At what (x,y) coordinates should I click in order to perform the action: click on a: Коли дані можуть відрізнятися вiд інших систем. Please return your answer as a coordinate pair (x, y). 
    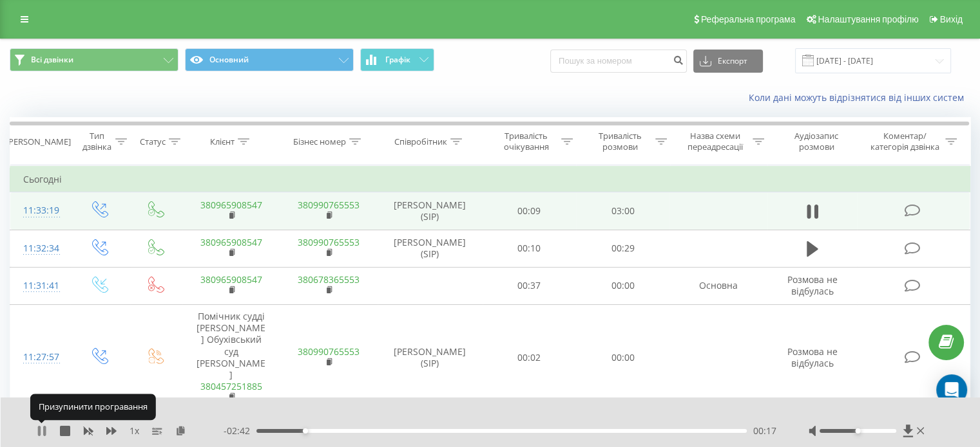
    Looking at the image, I should click on (859, 97).